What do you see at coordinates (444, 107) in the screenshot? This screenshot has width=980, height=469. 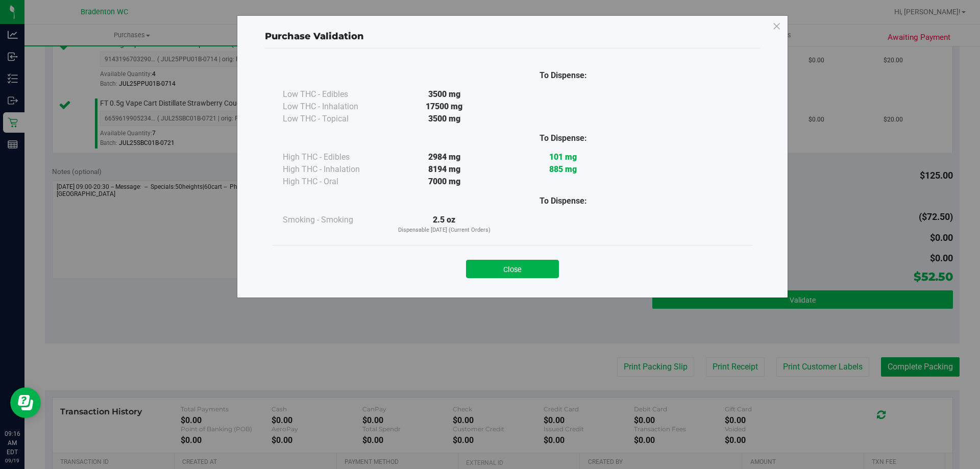 I see `div: 17500 mg` at bounding box center [444, 107].